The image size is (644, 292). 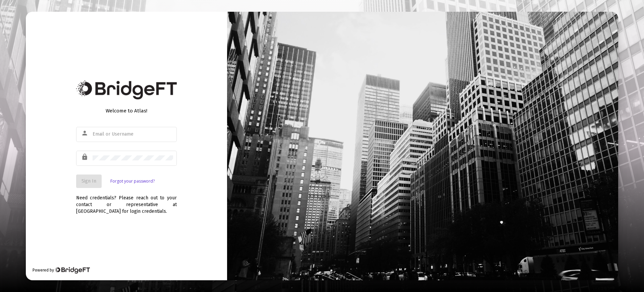 I want to click on mat-icon: lock, so click(x=85, y=157).